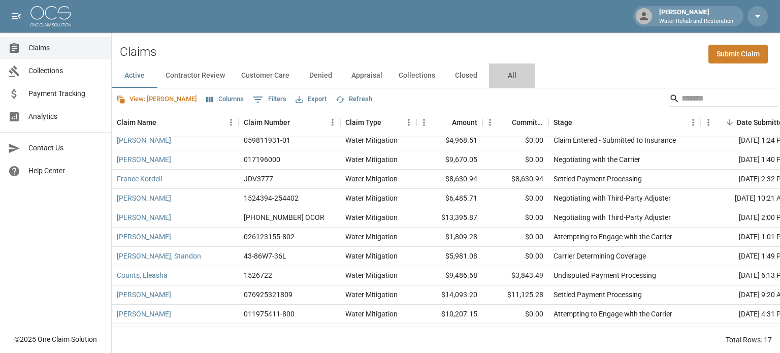  Describe the element at coordinates (258, 275) in the screenshot. I see `div: 1526722` at that location.